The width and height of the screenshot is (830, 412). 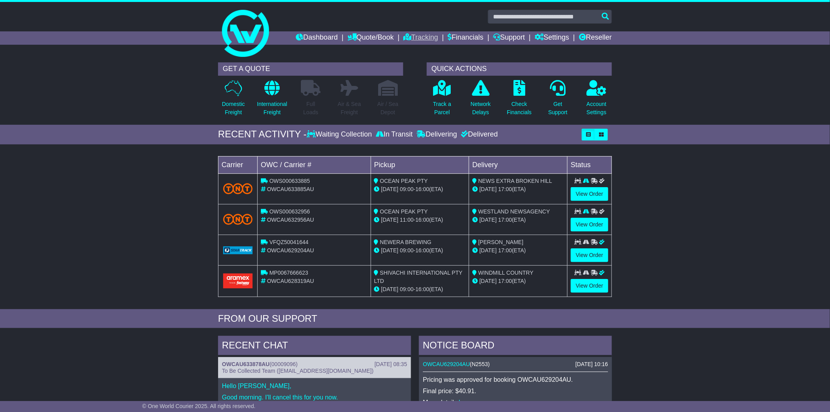 I want to click on div: NOTICE BOARD, so click(x=515, y=346).